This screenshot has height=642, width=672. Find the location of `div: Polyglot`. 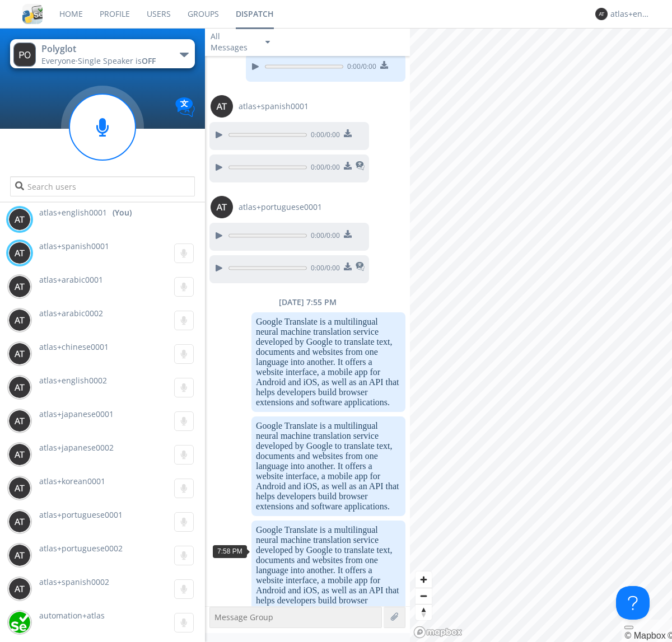

div: Polyglot is located at coordinates (104, 49).